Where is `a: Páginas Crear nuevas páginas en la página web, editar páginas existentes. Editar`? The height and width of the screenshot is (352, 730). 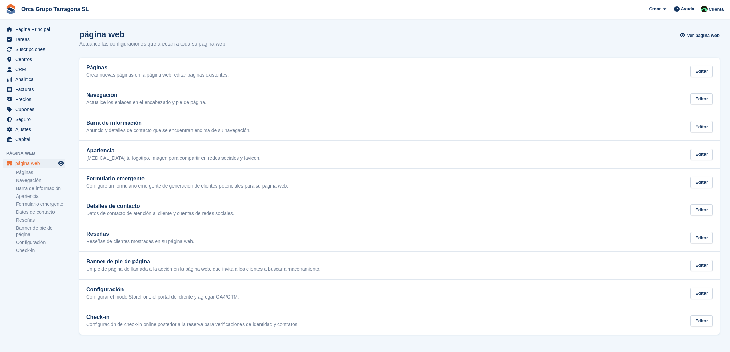
a: Páginas Crear nuevas páginas en la página web, editar páginas existentes. Editar is located at coordinates (400, 71).